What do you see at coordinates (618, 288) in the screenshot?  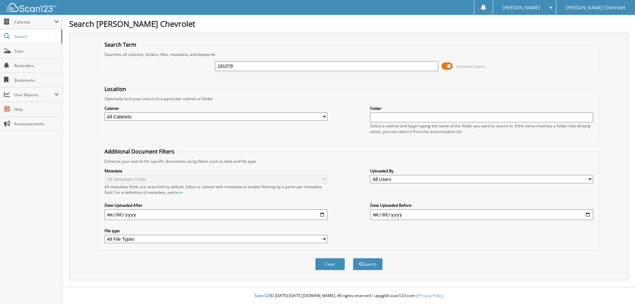 I see `div: Chat Widget` at bounding box center [618, 288].